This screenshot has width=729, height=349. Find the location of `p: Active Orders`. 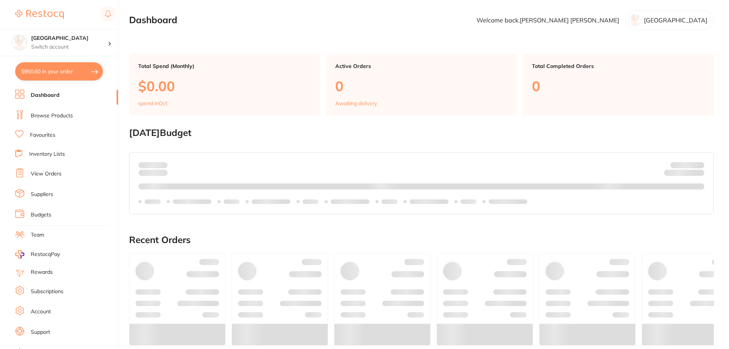

p: Active Orders is located at coordinates (421, 66).